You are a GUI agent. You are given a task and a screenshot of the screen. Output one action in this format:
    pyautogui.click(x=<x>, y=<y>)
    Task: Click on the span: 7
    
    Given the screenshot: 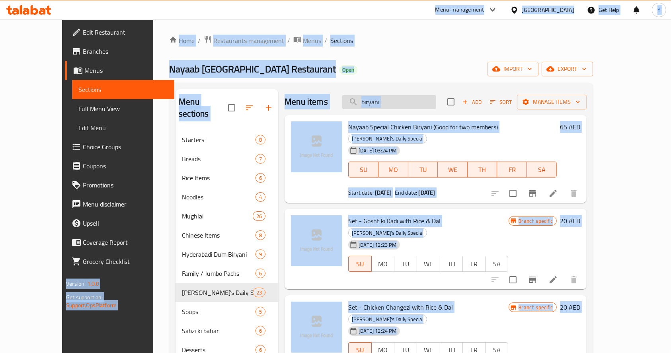 What is the action you would take?
    pyautogui.click(x=260, y=159)
    